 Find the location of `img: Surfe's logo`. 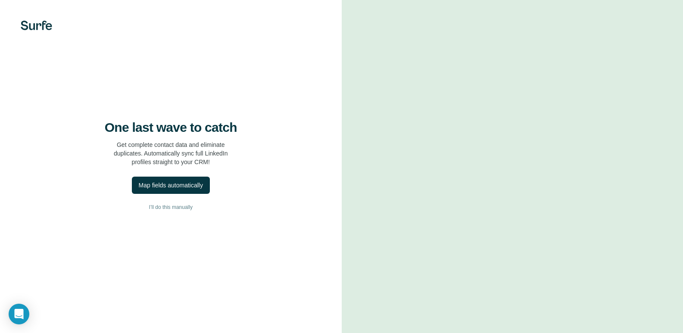

img: Surfe's logo is located at coordinates (36, 25).